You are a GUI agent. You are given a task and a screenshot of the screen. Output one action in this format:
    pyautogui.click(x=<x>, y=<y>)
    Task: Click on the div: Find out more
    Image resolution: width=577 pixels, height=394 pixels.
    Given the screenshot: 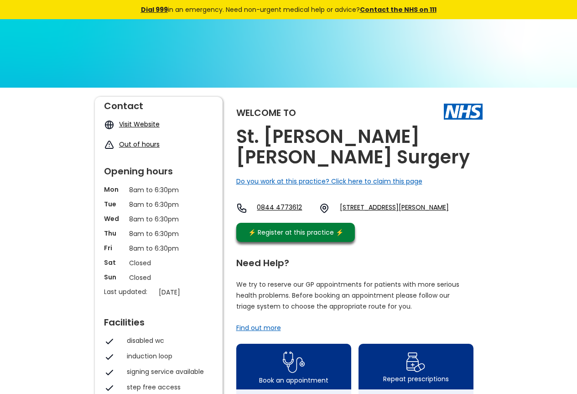 What is the action you would take?
    pyautogui.click(x=259, y=328)
    